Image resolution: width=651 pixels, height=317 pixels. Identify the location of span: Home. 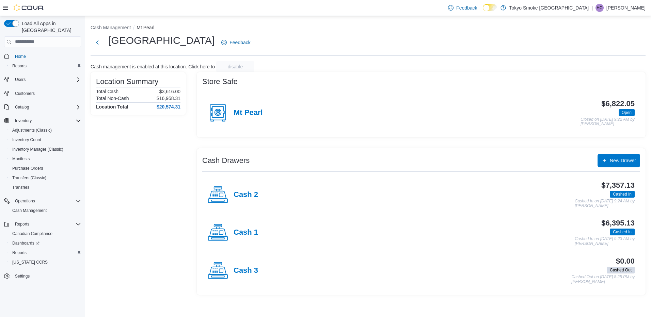
(47, 56).